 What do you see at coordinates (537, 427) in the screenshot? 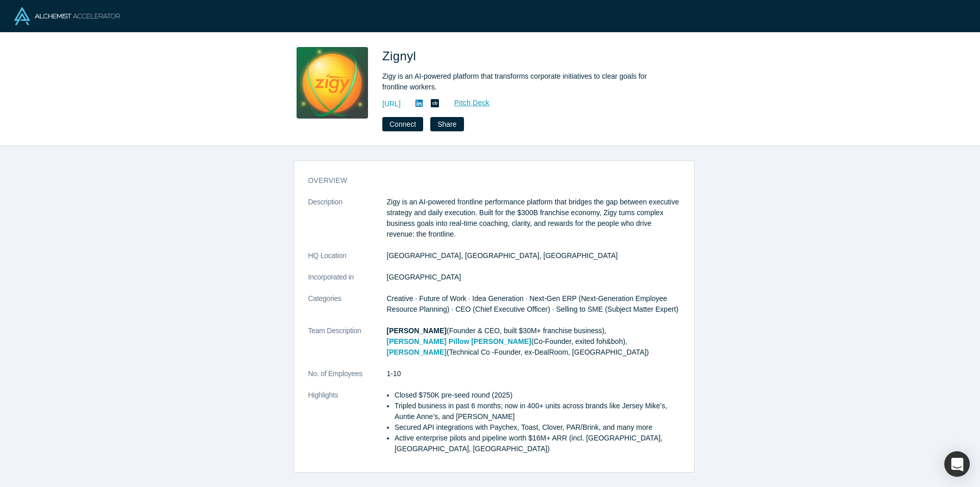
I see `li: Secured API integrations with Paychex, Toast, Clover, PAR/Brink, and many more` at bounding box center [537, 427].